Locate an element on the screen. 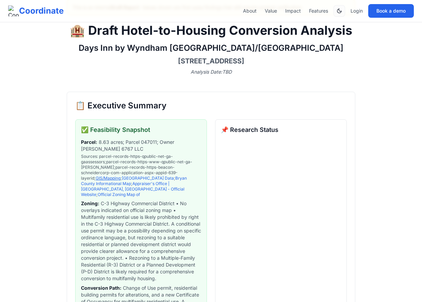 This screenshot has height=302, width=422. a: Login is located at coordinates (357, 11).